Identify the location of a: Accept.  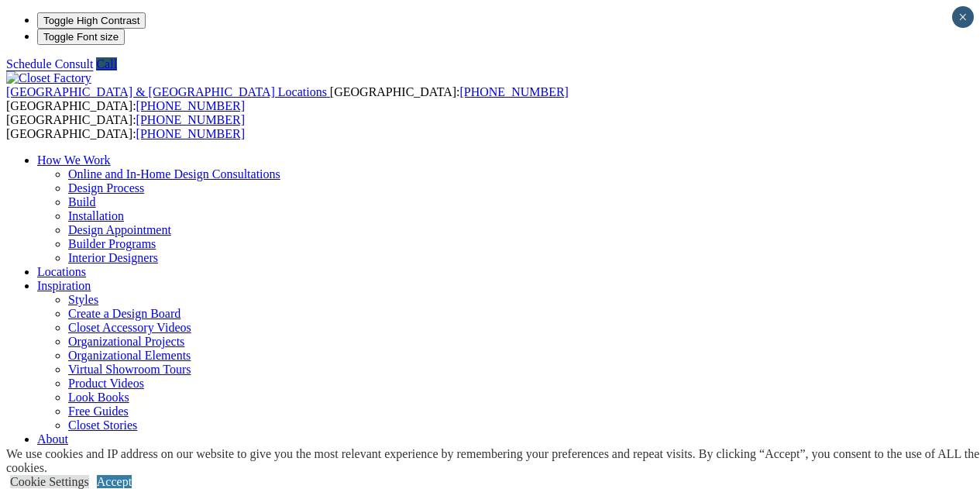
(114, 481).